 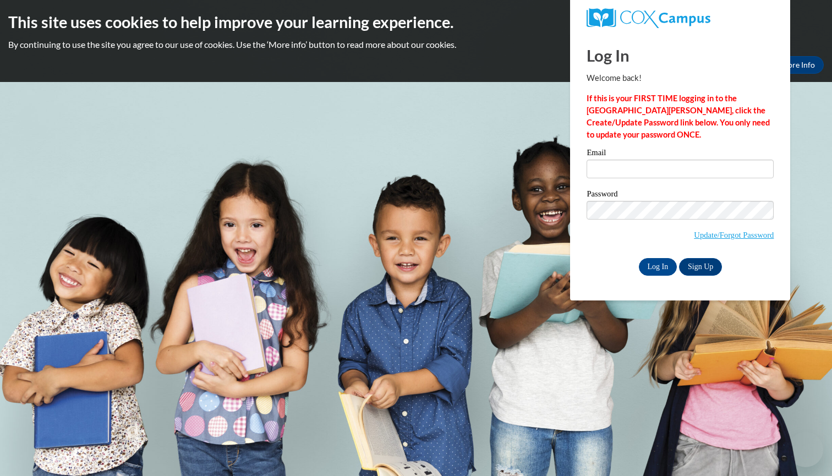 I want to click on a: COX Campus, so click(x=680, y=18).